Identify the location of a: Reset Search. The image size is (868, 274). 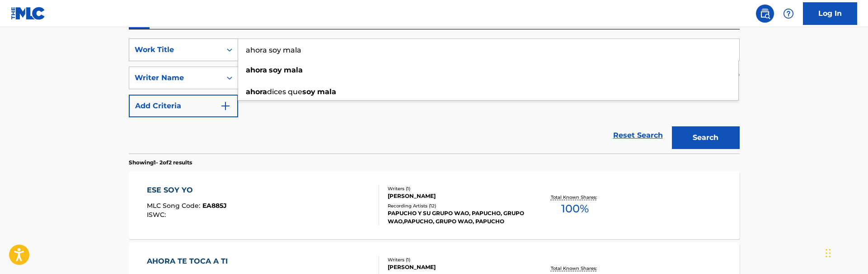
(638, 135).